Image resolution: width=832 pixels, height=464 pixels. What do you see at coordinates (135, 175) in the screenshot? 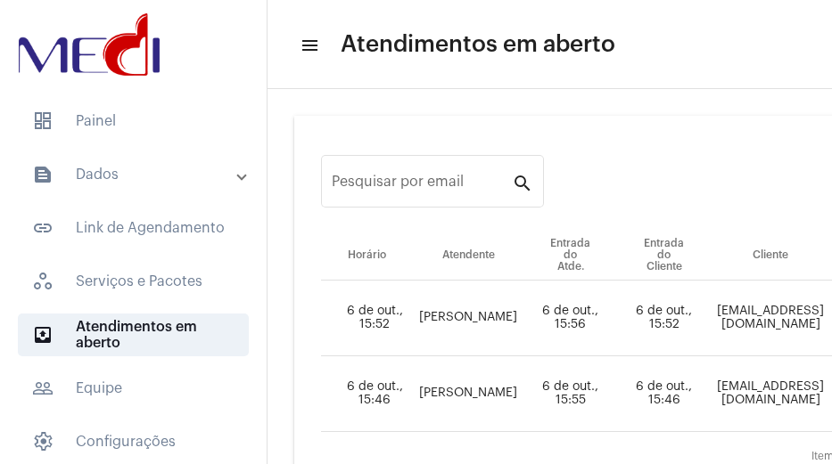
I see `mat-panel-title: Dados` at bounding box center [135, 175].